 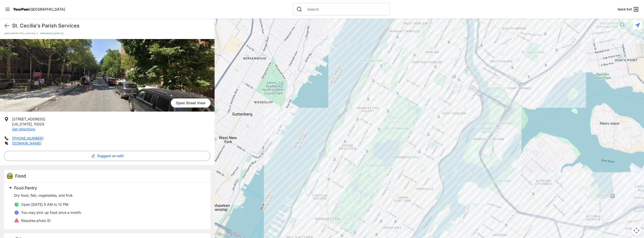 I want to click on a: Open Street View, so click(x=191, y=103).